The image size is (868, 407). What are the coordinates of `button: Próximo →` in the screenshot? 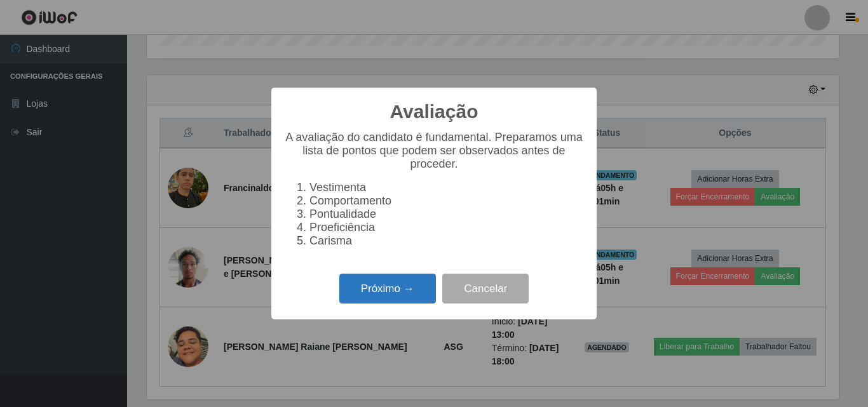 It's located at (388, 288).